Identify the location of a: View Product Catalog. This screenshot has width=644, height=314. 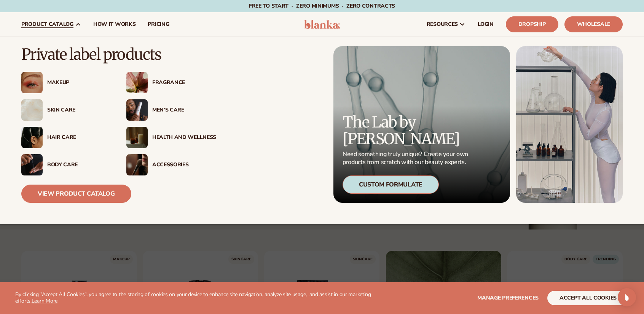
(76, 194).